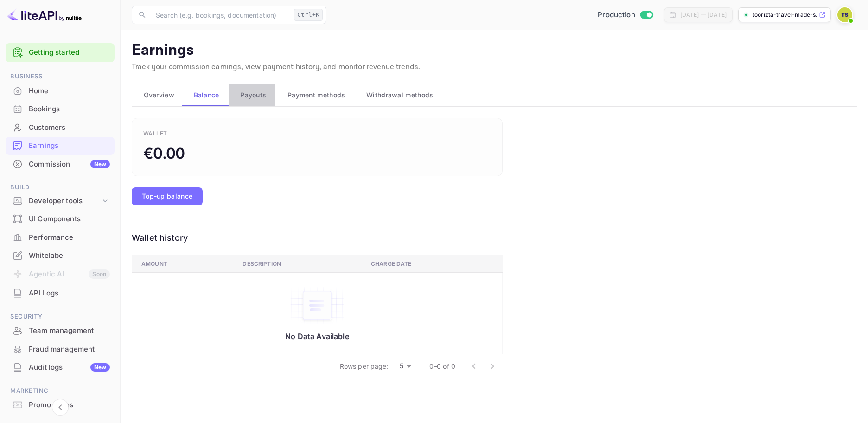  What do you see at coordinates (60, 349) in the screenshot?
I see `a: Fraud management` at bounding box center [60, 349].